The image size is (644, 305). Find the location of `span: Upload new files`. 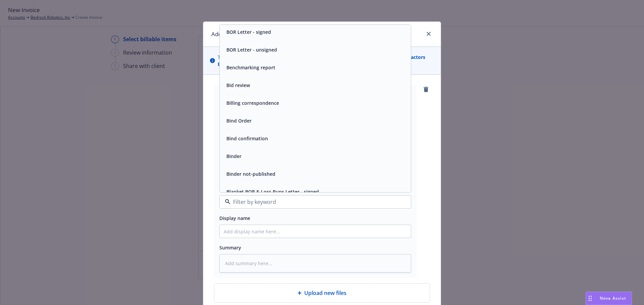

span: Upload new files is located at coordinates (325, 293).